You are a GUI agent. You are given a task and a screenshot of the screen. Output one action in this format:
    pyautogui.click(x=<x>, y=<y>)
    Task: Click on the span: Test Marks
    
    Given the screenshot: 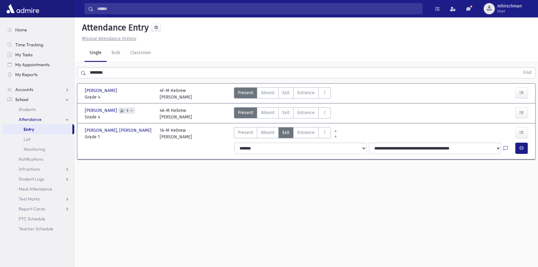 What is the action you would take?
    pyautogui.click(x=29, y=199)
    